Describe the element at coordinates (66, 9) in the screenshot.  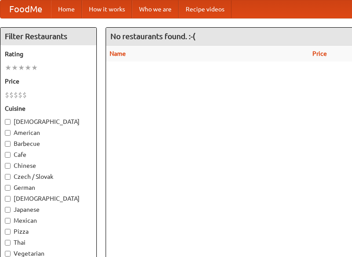
I see `a: Home` at that location.